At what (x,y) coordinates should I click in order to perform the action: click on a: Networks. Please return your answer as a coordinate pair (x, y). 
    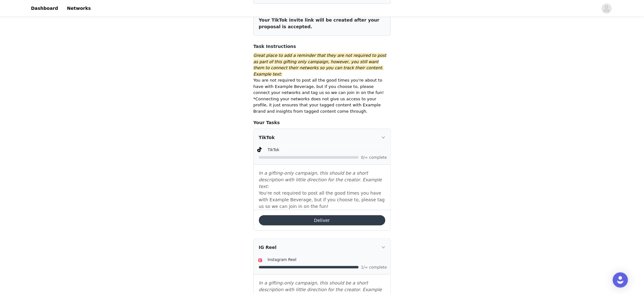
    Looking at the image, I should click on (79, 8).